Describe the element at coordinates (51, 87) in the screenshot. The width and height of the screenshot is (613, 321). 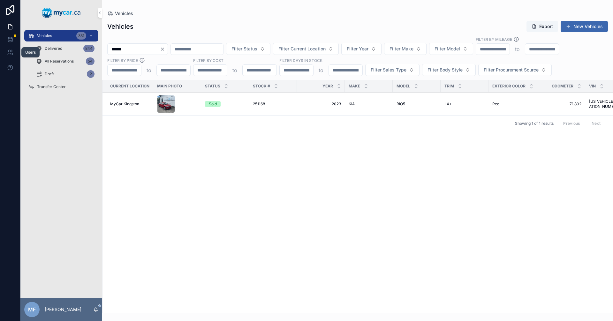
I see `span: Transfer Center` at that location.